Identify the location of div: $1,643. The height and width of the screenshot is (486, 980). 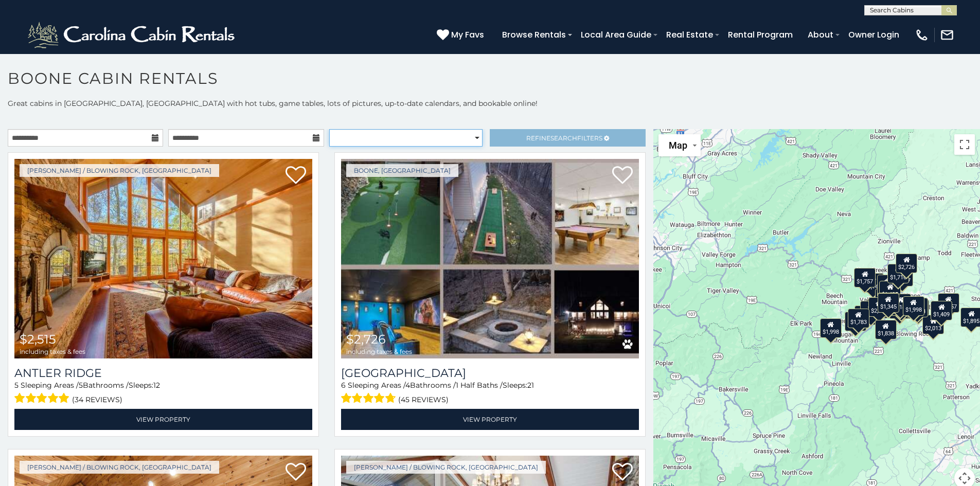
(918, 307).